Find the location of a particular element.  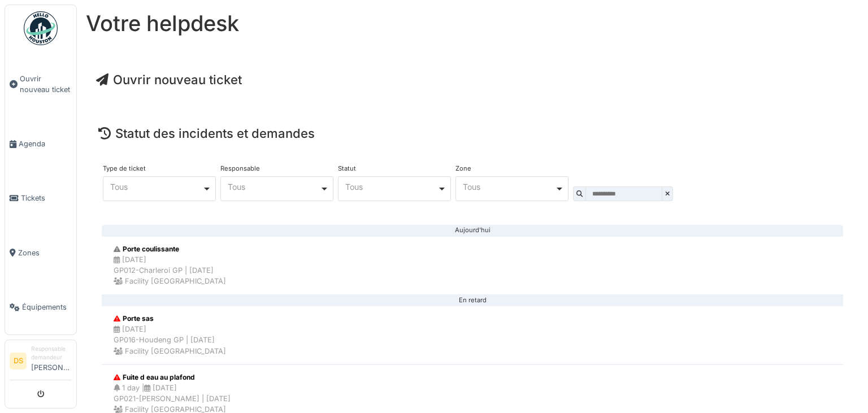

span: Équipements is located at coordinates (47, 307).